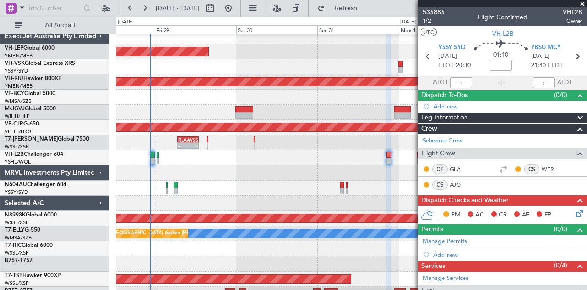 The height and width of the screenshot is (290, 587). Describe the element at coordinates (445, 95) in the screenshot. I see `span: Dispatch To-Dos` at that location.